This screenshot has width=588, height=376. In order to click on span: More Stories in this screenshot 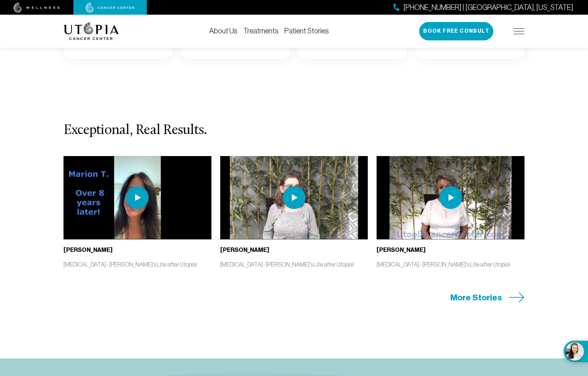, I will do `click(476, 298)`.